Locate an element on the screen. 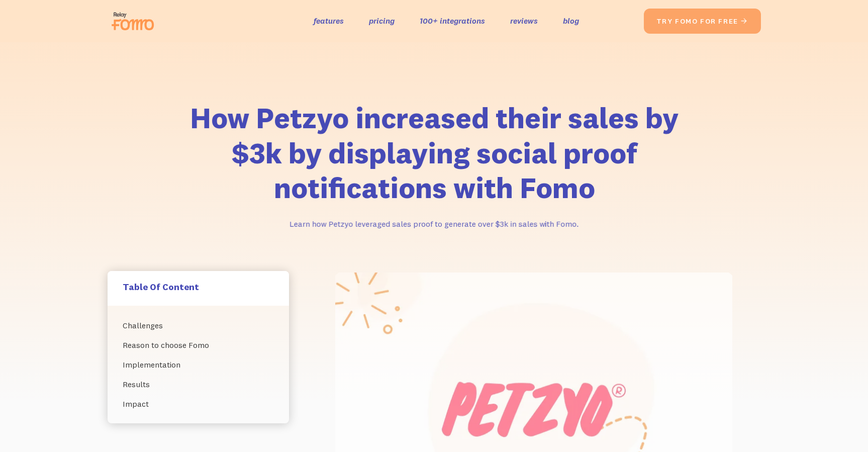  a: Reason to choose Fomo is located at coordinates (198, 345).